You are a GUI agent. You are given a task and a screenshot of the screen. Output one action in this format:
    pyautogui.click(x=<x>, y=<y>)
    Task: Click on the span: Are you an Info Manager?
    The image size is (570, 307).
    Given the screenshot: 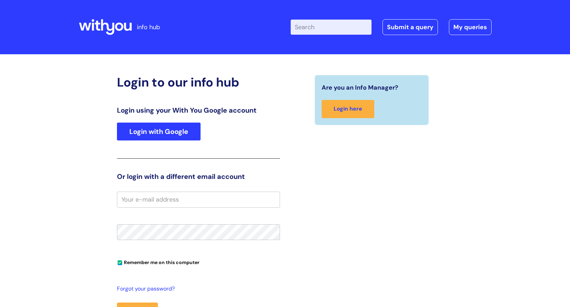 What is the action you would take?
    pyautogui.click(x=360, y=88)
    